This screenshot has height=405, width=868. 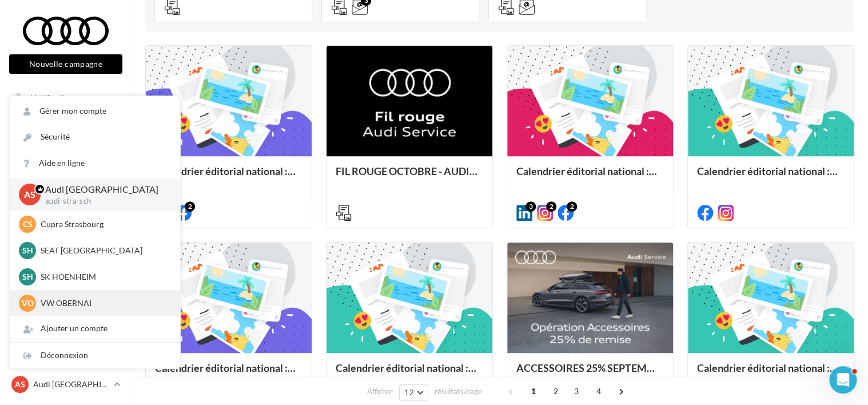 What do you see at coordinates (66, 241) in the screenshot?
I see `a: Médiathèque` at bounding box center [66, 241].